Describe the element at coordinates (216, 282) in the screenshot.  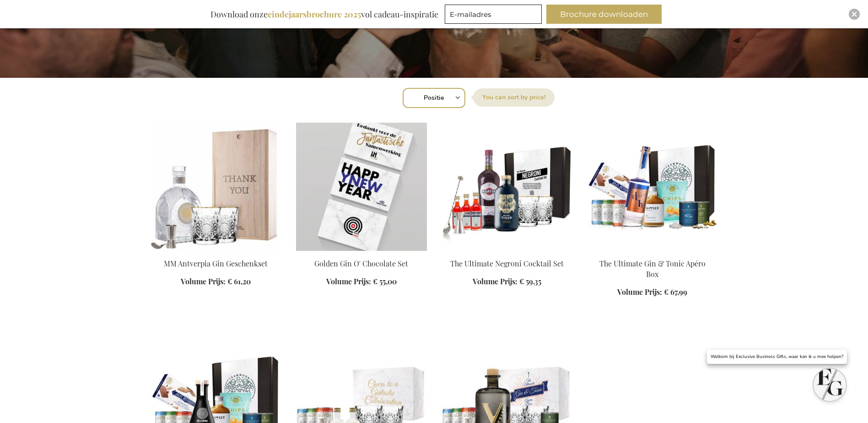
I see `a: Volume Prijs: € 61,20` at that location.